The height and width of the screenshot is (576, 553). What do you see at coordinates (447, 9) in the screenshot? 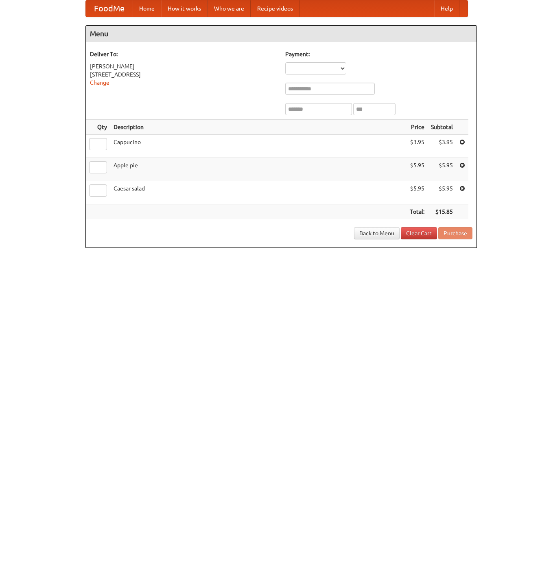
I see `a: Help` at bounding box center [447, 9].